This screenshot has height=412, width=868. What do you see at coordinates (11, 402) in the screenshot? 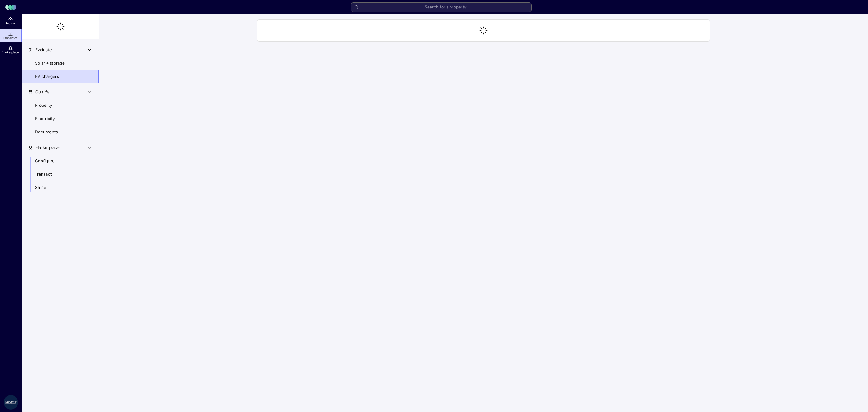
I see `img: Greystar AS` at bounding box center [11, 402].